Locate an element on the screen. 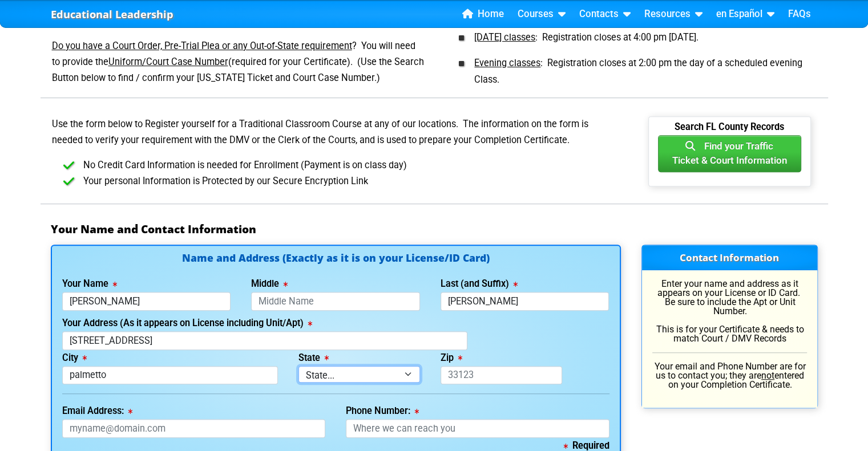  u: not is located at coordinates (768, 376).